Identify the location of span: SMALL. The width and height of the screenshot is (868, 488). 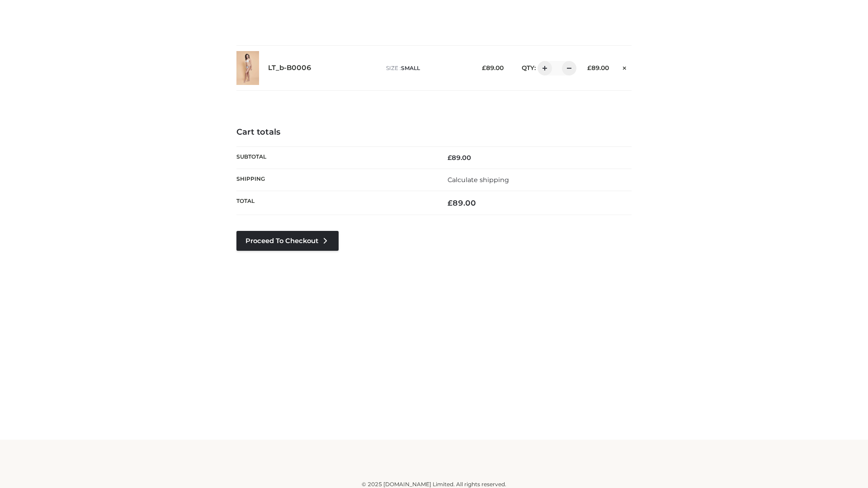
(410, 68).